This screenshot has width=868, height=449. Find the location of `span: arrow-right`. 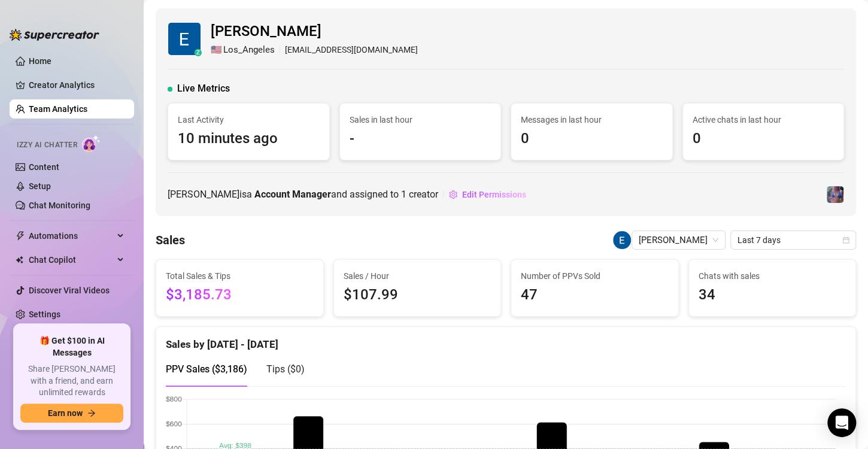

span: arrow-right is located at coordinates (92, 413).